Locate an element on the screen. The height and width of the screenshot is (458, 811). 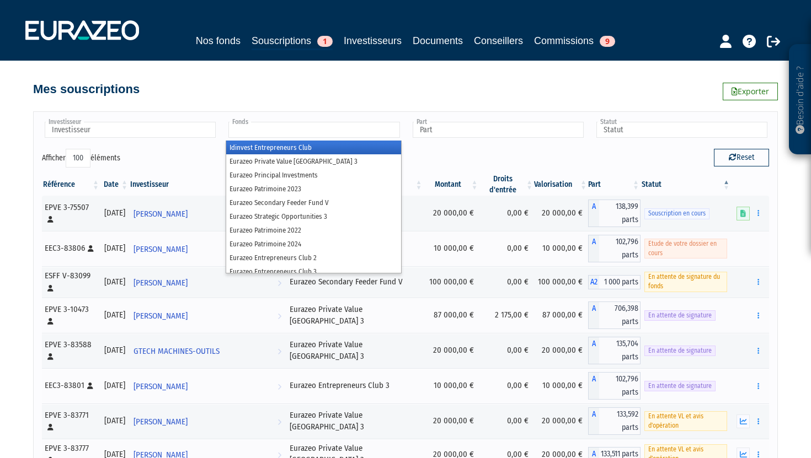
select: Afficheréléments is located at coordinates (78, 158).